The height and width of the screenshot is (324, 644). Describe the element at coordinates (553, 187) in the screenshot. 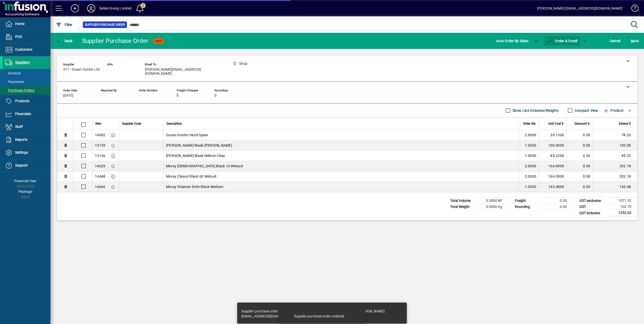

I see `td: 143.4800` at that location.